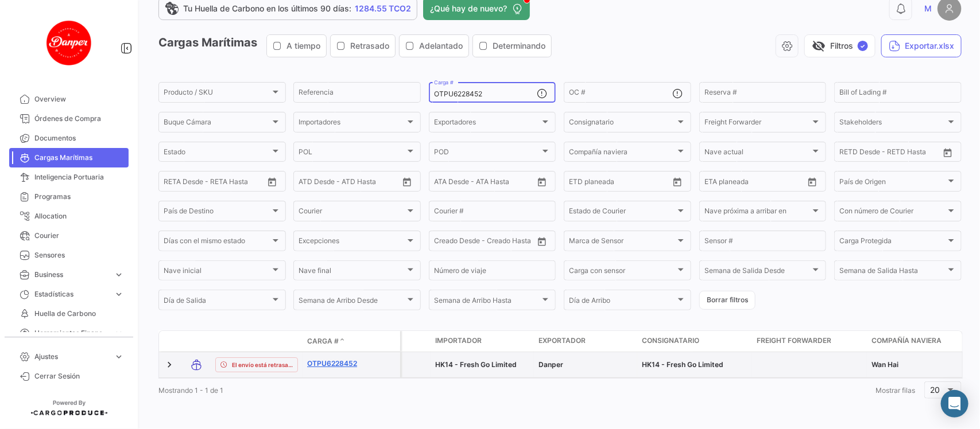 The height and width of the screenshot is (429, 980). What do you see at coordinates (217, 94) in the screenshot?
I see `span: Producto / SKU` at bounding box center [217, 94].